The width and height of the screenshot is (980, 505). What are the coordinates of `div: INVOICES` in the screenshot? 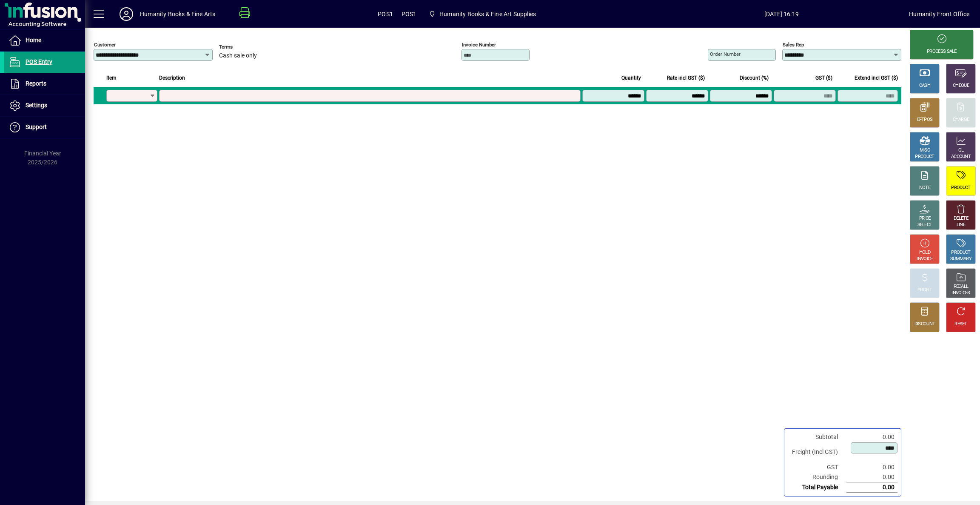 It's located at (961, 293).